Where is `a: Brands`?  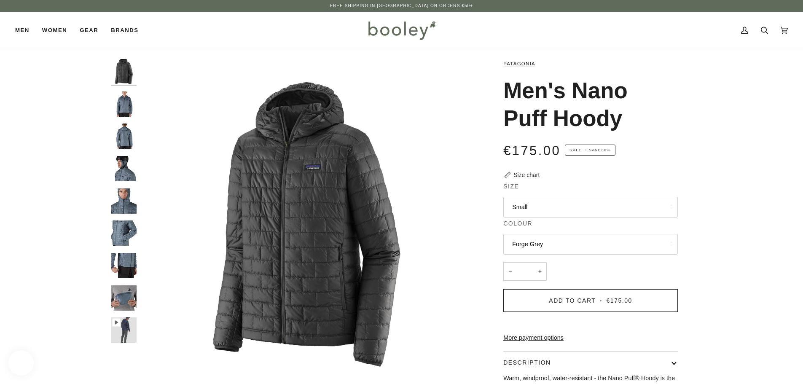
a: Brands is located at coordinates (124, 30).